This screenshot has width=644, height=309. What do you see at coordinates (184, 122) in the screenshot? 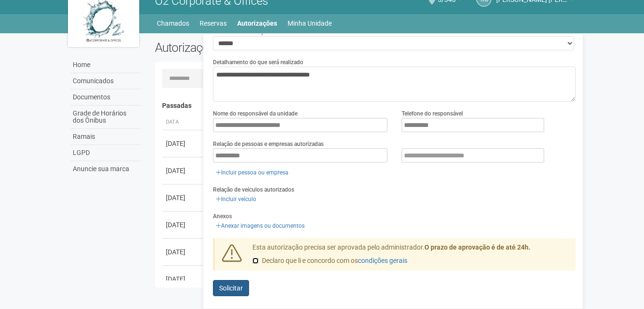
I see `th: Data` at bounding box center [184, 122].